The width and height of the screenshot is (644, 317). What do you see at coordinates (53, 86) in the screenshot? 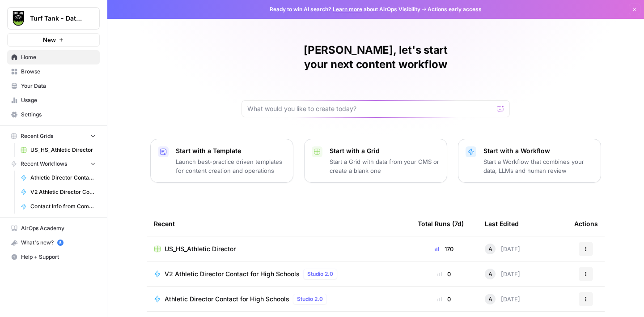
I see `a: Your Data` at bounding box center [53, 86].